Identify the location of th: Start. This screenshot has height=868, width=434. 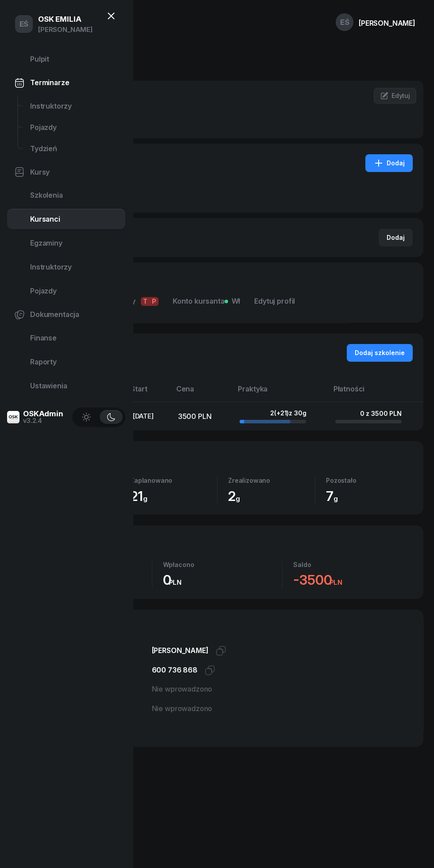
(148, 392).